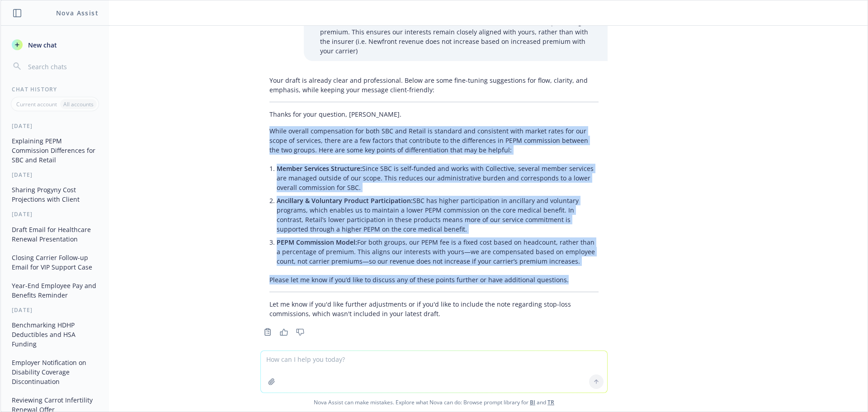 This screenshot has width=868, height=412. Describe the element at coordinates (268, 332) in the screenshot. I see `svg: Copy to clipboard` at that location.